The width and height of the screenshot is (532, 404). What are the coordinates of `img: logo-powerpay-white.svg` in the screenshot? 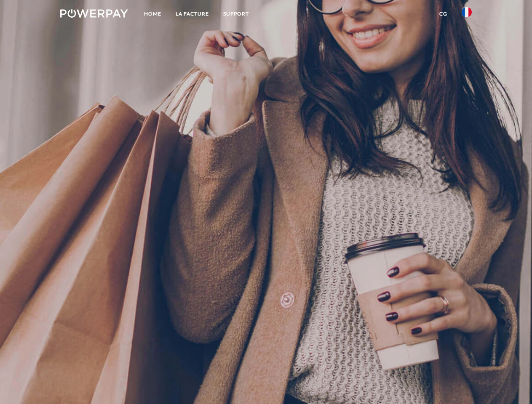 It's located at (94, 13).